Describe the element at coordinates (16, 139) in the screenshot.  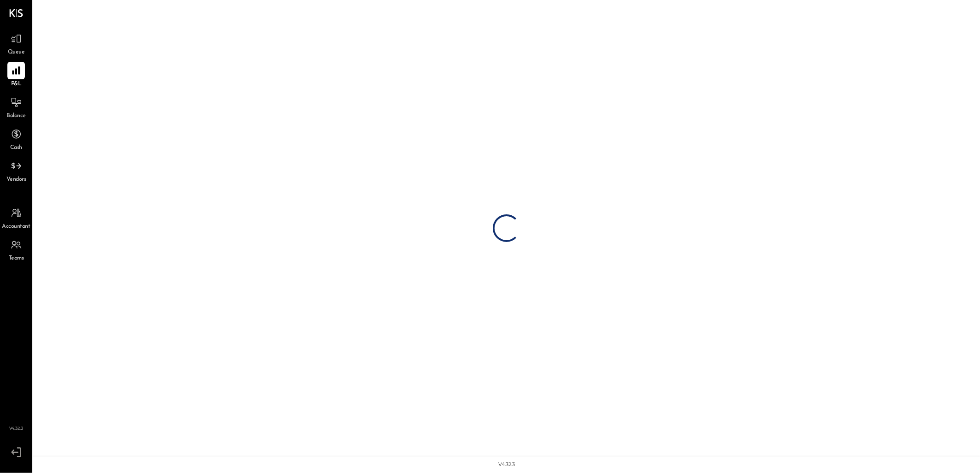
I see `a: Cash` at that location.